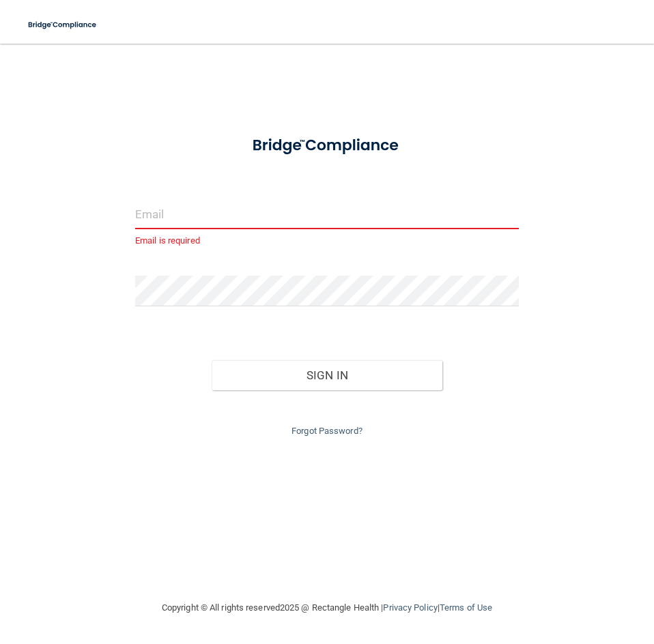  What do you see at coordinates (327, 431) in the screenshot?
I see `a: Forgot Password?` at bounding box center [327, 431].